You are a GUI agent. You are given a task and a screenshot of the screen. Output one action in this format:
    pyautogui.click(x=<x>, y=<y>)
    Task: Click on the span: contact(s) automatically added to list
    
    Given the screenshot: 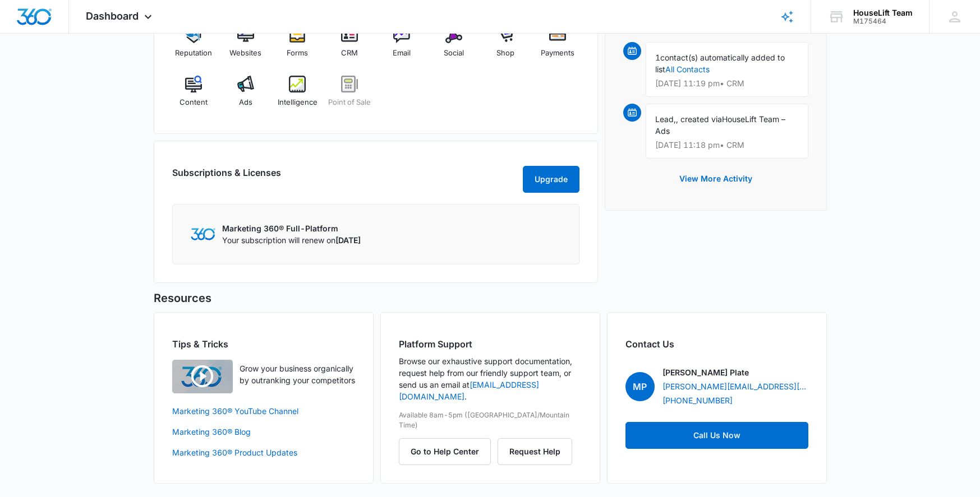 What is the action you would take?
    pyautogui.click(x=719, y=63)
    